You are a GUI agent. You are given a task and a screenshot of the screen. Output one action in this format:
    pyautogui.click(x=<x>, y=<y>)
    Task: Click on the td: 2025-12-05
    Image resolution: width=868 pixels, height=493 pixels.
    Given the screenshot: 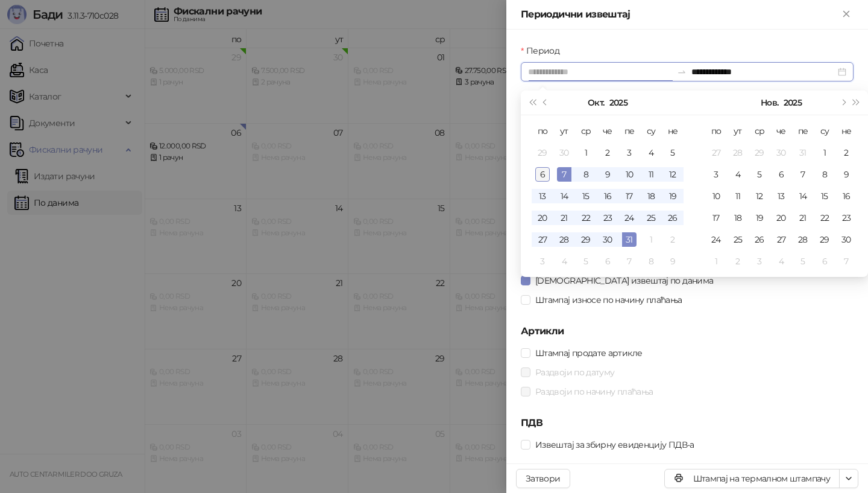 What is the action you would take?
    pyautogui.click(x=803, y=261)
    